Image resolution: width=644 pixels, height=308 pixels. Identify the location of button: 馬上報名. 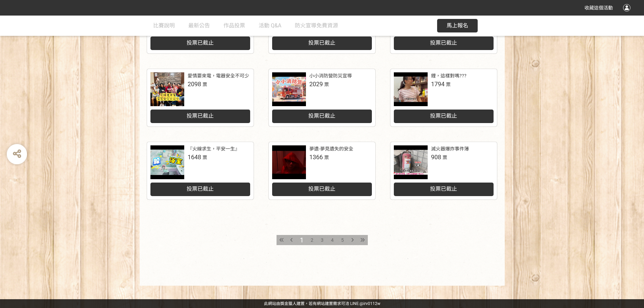
(457, 26).